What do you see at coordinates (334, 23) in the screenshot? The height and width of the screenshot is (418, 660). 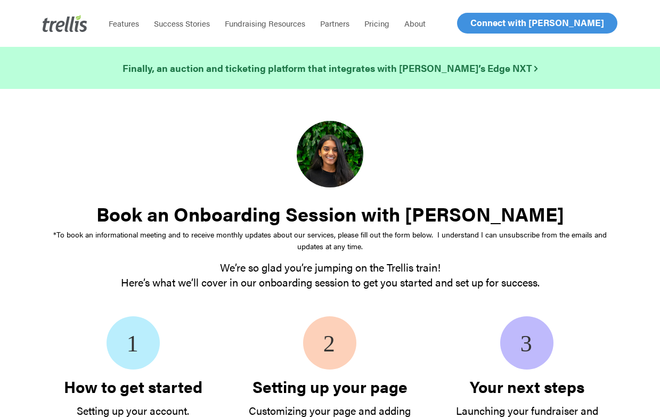 I see `span: Partners` at bounding box center [334, 23].